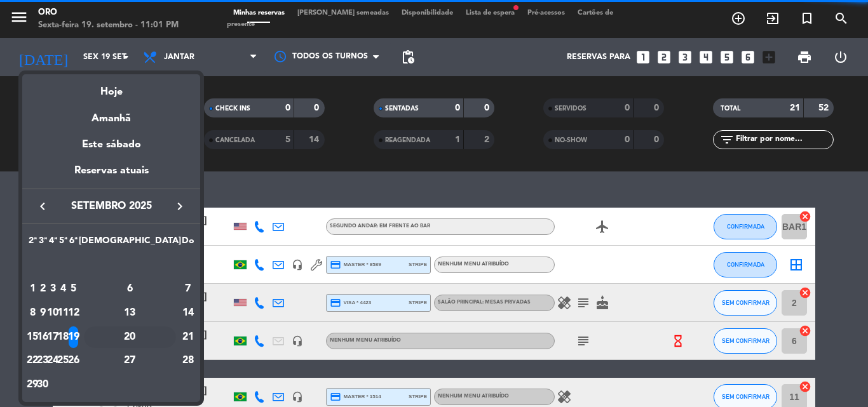  I want to click on td: SET, so click(111, 265).